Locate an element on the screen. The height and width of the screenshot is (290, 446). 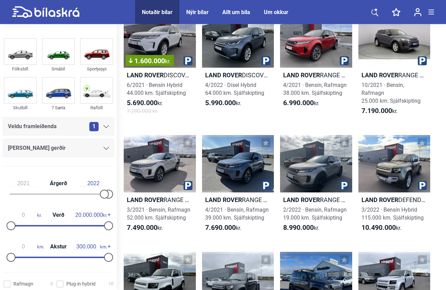
div: Nýir bílar is located at coordinates (197, 12).